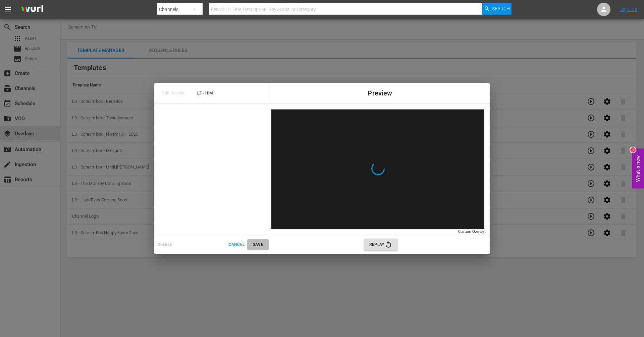 The image size is (644, 337). I want to click on button: Replay, so click(381, 244).